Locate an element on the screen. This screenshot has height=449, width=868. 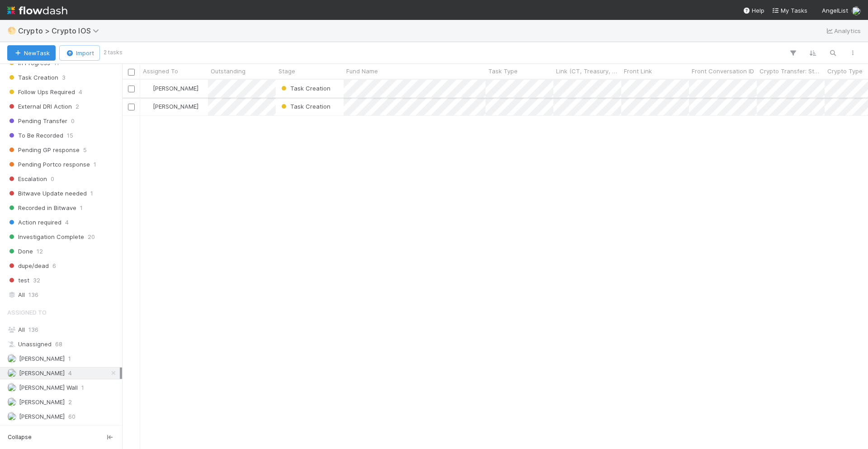
span: Crypto Type is located at coordinates (845, 71).